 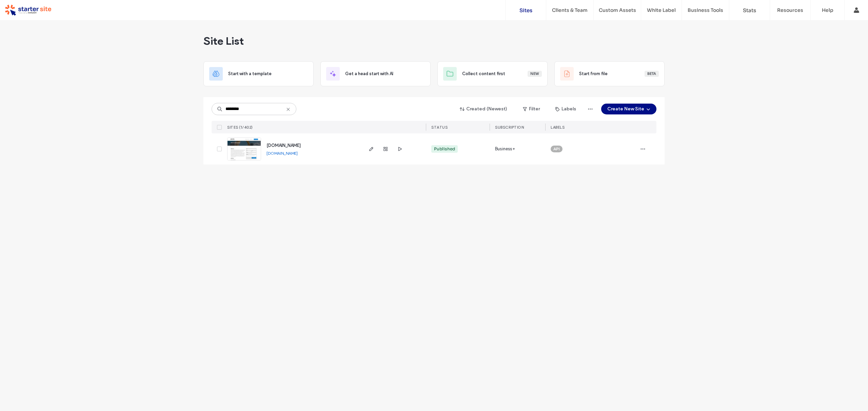 What do you see at coordinates (705, 10) in the screenshot?
I see `label: Business Tools` at bounding box center [705, 10].